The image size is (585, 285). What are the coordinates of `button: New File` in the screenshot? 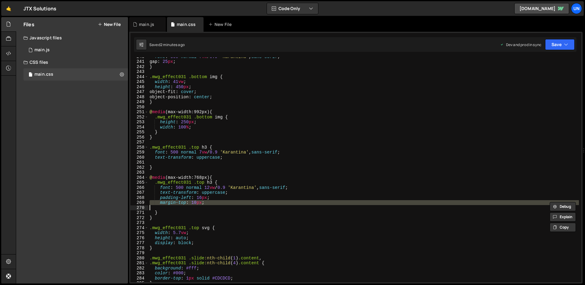 It's located at (109, 24).